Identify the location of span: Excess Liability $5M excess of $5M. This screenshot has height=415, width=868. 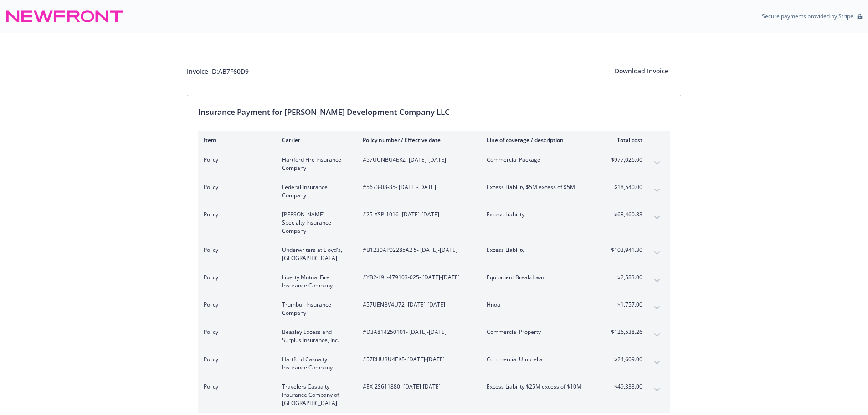
(540, 187).